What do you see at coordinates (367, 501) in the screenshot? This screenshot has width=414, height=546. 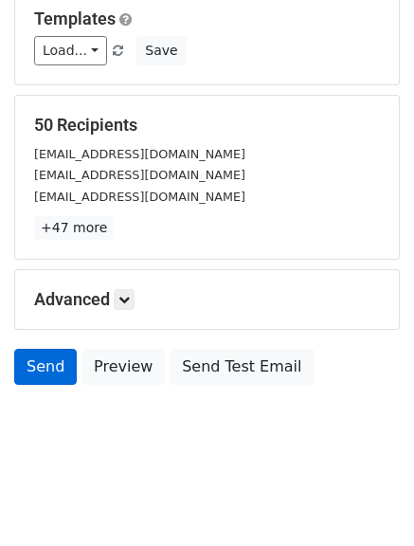 I see `div: Chat Widget` at bounding box center [367, 501].